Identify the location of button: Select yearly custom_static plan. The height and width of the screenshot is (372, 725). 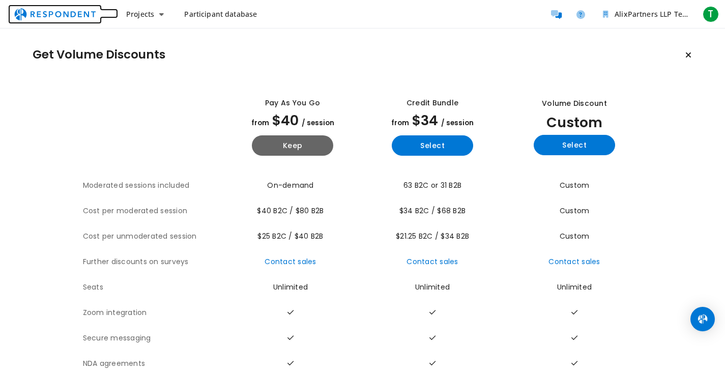
(575, 145).